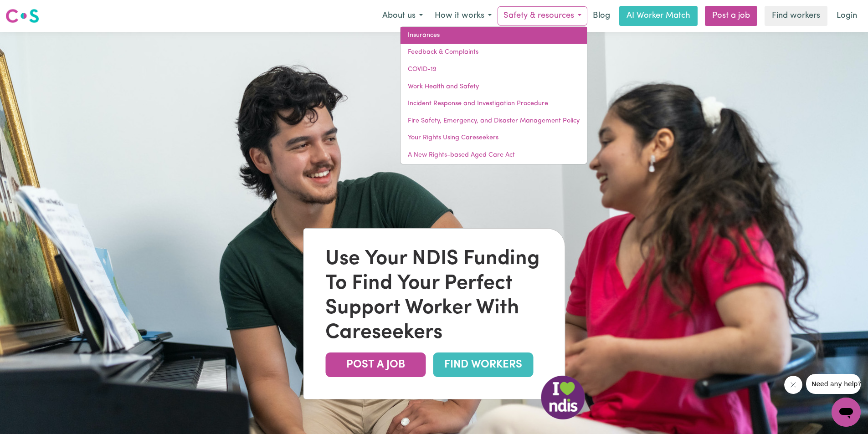 The height and width of the screenshot is (434, 868). Describe the element at coordinates (494, 104) in the screenshot. I see `a: Incident Response and Investigation Procedure` at that location.